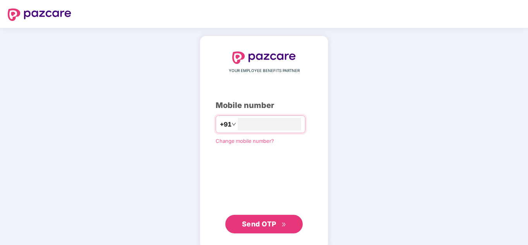  Describe the element at coordinates (284, 225) in the screenshot. I see `span: double-right` at that location.